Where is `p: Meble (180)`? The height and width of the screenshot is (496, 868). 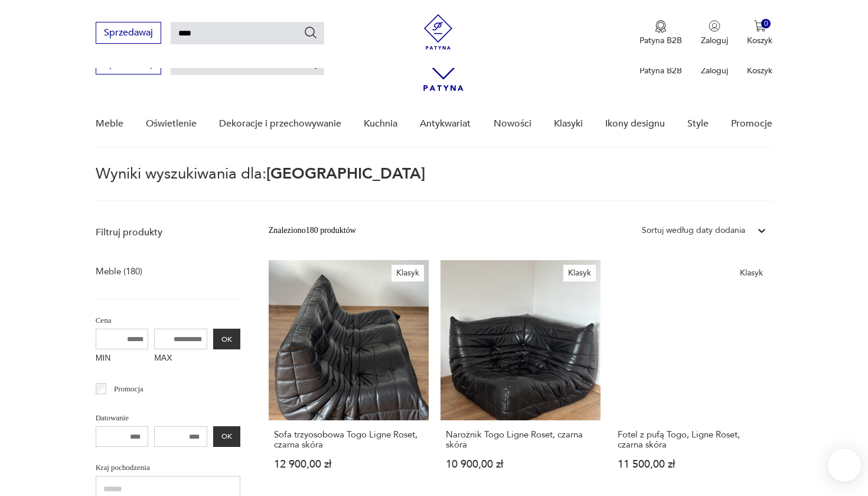 p: Meble (180) is located at coordinates (119, 271).